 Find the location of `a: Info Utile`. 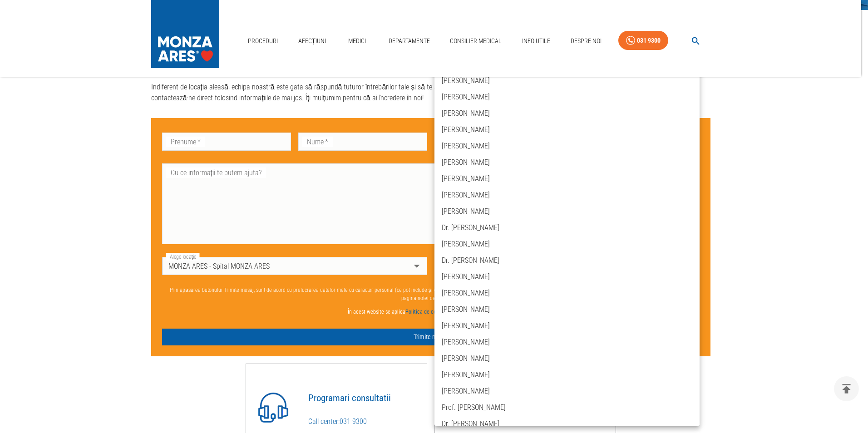

a: Info Utile is located at coordinates (537, 41).